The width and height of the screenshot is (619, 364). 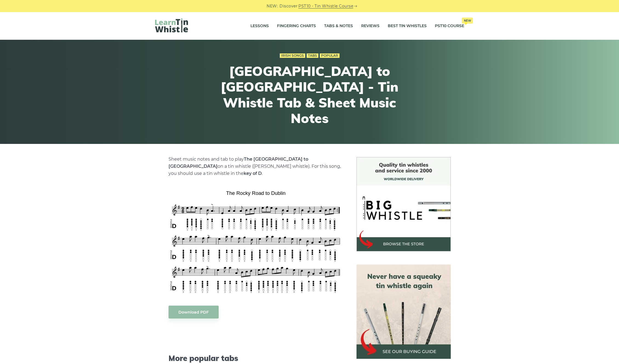 What do you see at coordinates (339, 26) in the screenshot?
I see `a: Tabs & Notes` at bounding box center [339, 26].